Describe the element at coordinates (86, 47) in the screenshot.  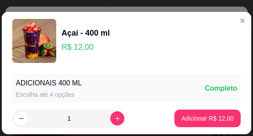
I see `p: R$ 12,00` at that location.